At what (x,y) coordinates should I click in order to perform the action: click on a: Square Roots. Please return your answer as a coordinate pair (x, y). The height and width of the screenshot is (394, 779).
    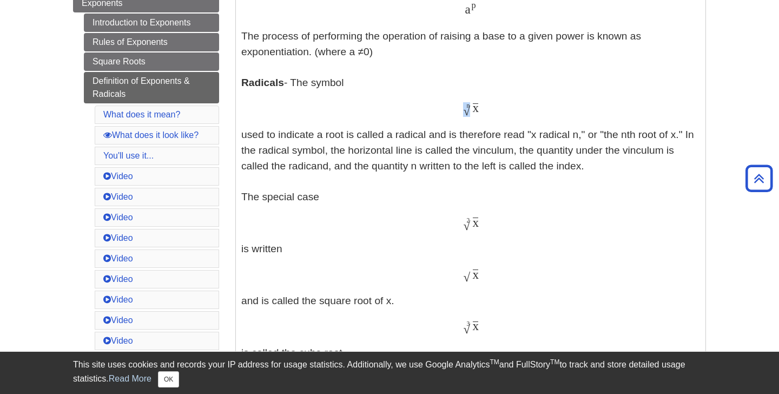
    Looking at the image, I should click on (151, 62).